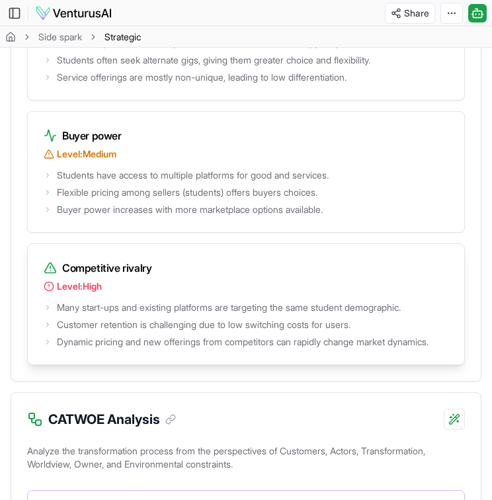 Image resolution: width=492 pixels, height=500 pixels. Describe the element at coordinates (246, 136) in the screenshot. I see `h3: Buyer power` at that location.